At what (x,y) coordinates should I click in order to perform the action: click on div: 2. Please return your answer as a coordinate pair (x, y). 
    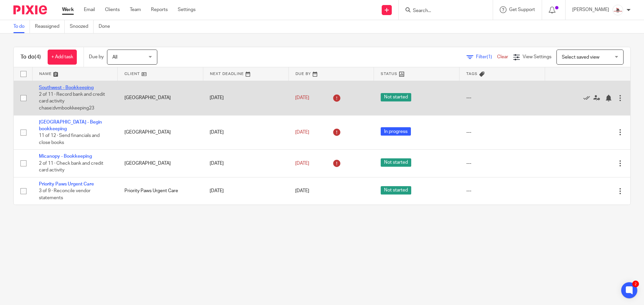
    Looking at the image, I should click on (635, 284).